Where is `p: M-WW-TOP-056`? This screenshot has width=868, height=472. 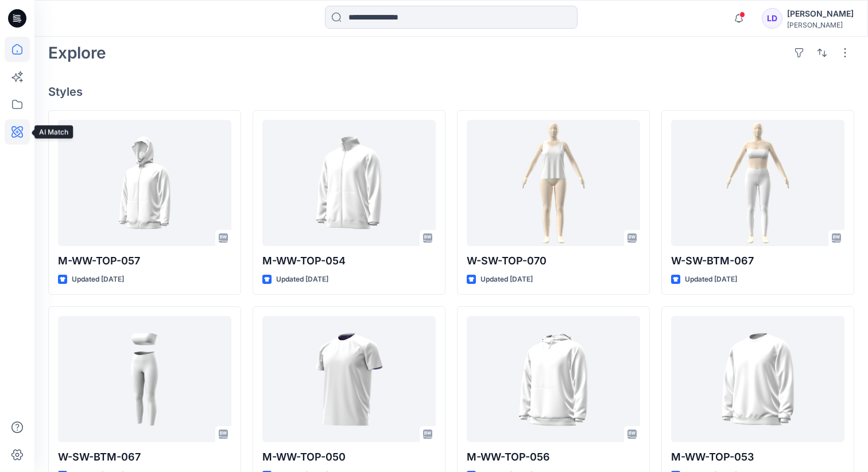 p: M-WW-TOP-056 is located at coordinates (553, 457).